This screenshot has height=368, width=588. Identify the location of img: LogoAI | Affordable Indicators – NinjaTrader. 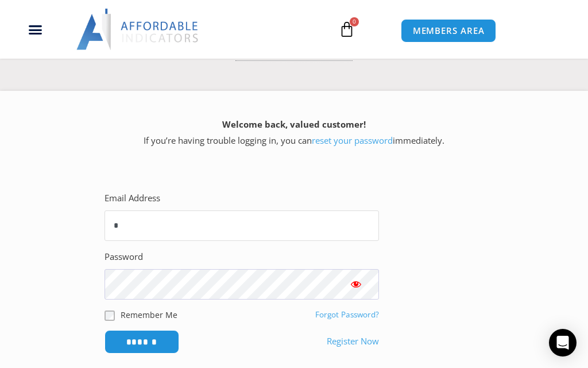
(138, 29).